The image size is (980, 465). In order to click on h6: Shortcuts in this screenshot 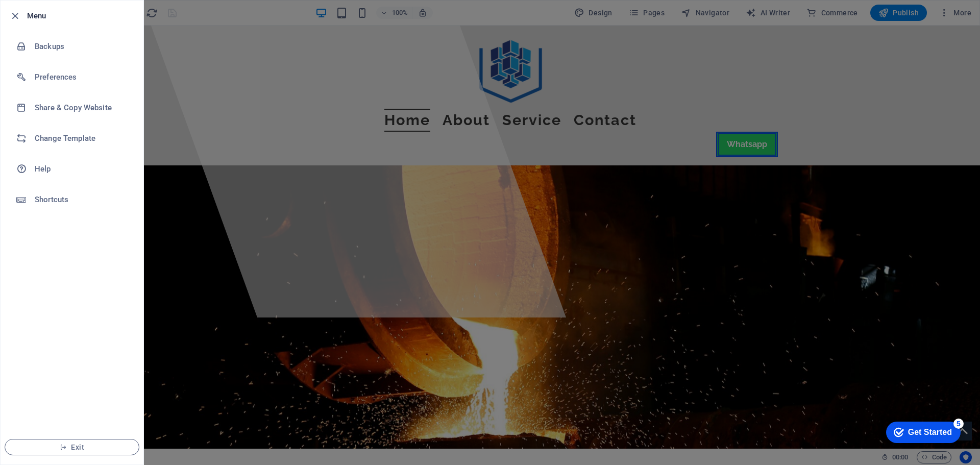, I will do `click(81, 200)`.